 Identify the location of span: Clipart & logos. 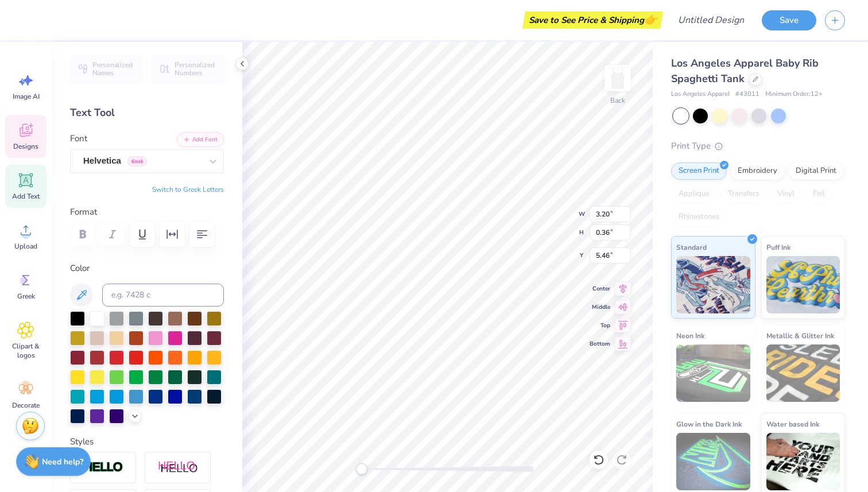
(26, 351).